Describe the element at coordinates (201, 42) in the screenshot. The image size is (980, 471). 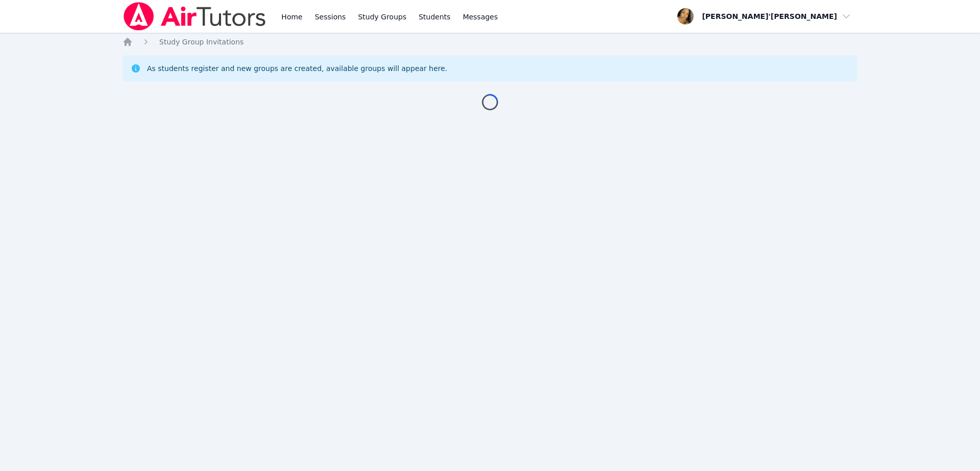
I see `a: Study Group Invitations` at that location.